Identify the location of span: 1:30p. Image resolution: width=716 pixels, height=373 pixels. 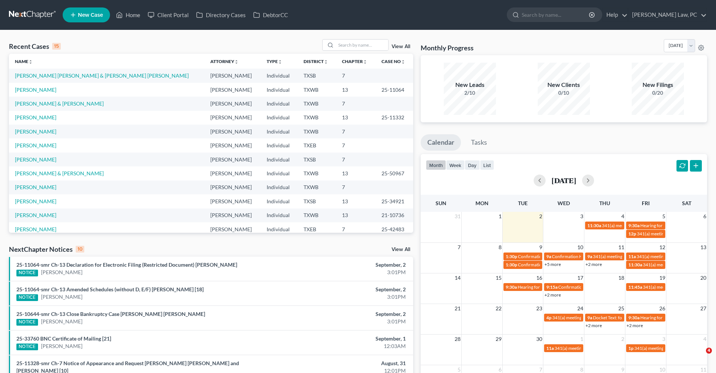
(511, 256).